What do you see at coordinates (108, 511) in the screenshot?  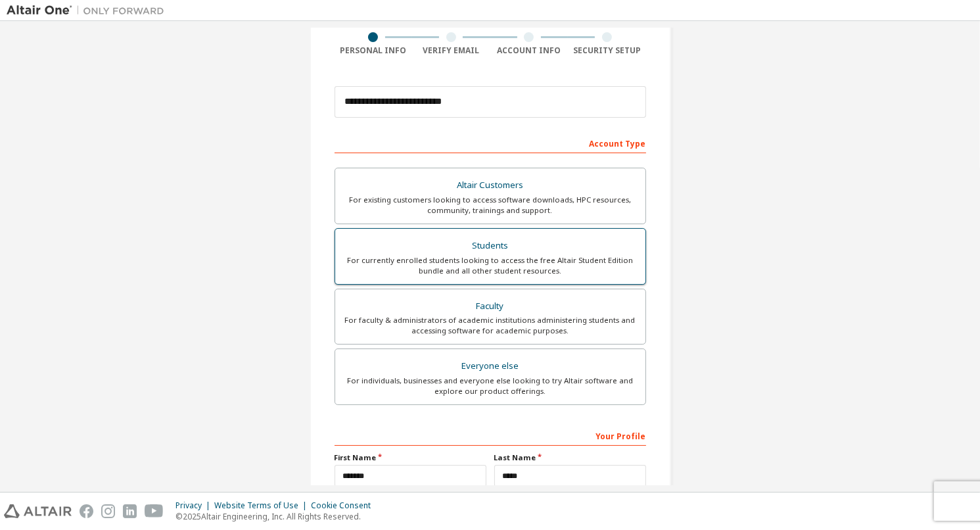 I see `img: instagram.svg` at bounding box center [108, 511].